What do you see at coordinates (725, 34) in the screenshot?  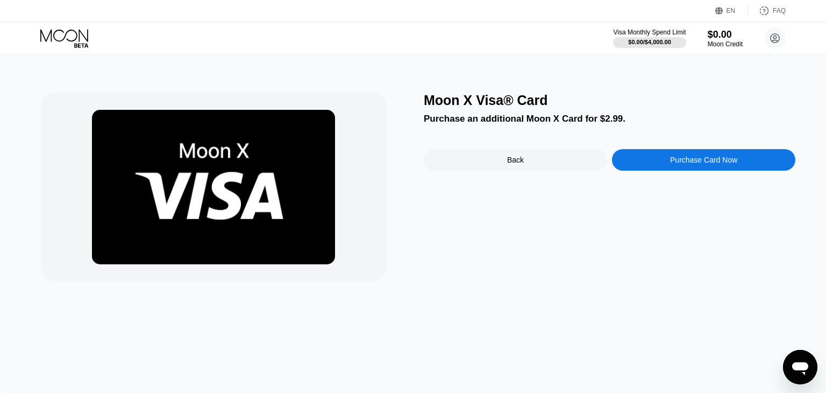 I see `div: $0.00` at bounding box center [725, 34].